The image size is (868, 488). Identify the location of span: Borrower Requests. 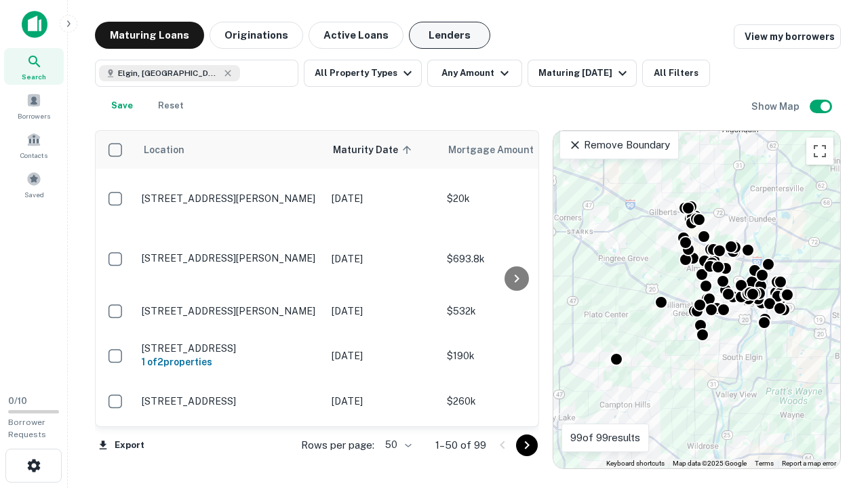
(27, 429).